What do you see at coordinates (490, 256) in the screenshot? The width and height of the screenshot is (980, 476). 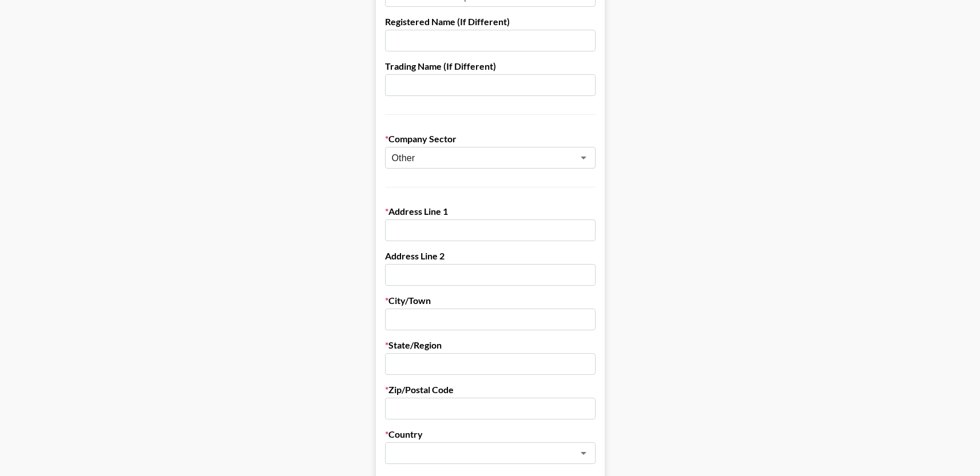 I see `label: Address Line 2` at bounding box center [490, 256].